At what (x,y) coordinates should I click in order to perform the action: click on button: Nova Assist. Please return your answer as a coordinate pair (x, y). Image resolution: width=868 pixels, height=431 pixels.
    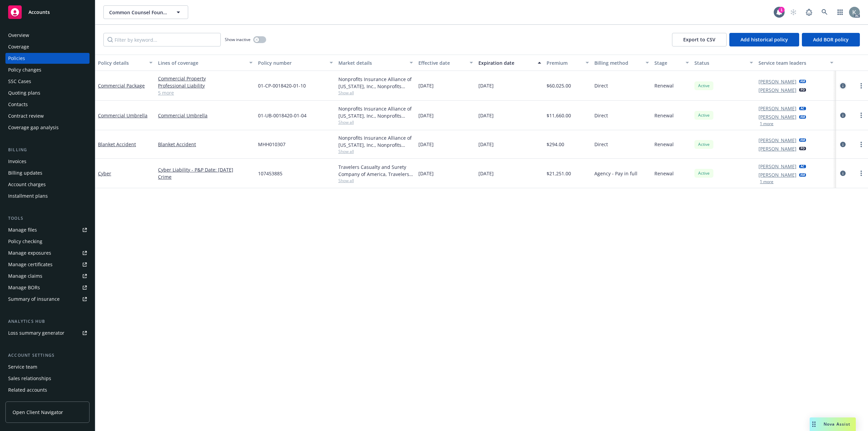
    Looking at the image, I should click on (833, 424).